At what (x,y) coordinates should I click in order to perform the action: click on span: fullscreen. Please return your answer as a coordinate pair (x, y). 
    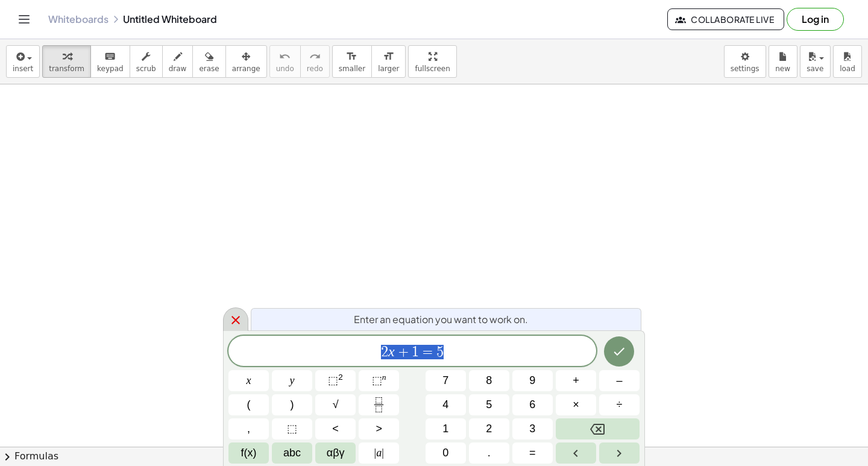
    Looking at the image, I should click on (432, 69).